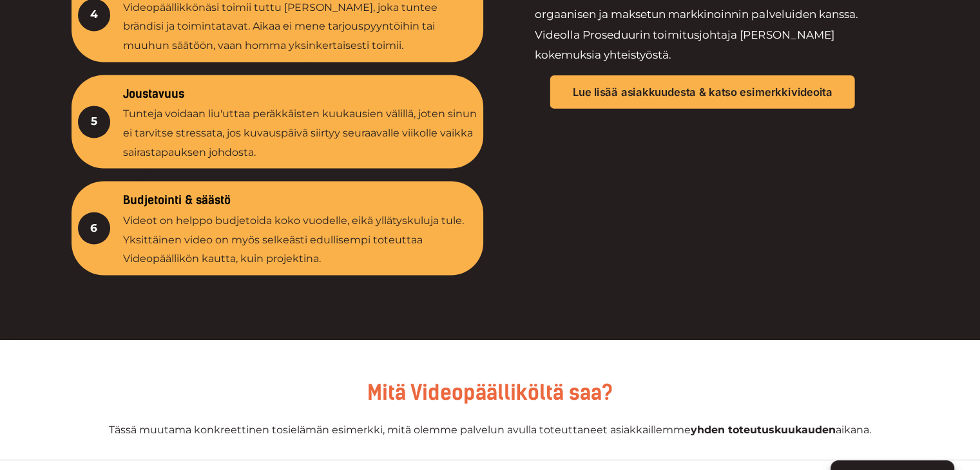  What do you see at coordinates (491, 429) in the screenshot?
I see `p: Tässä muutama konkreettinen tosielämän esimerkki, mitä olemme palvelun avulla toteuttaneet asiakk...` at bounding box center [491, 429].